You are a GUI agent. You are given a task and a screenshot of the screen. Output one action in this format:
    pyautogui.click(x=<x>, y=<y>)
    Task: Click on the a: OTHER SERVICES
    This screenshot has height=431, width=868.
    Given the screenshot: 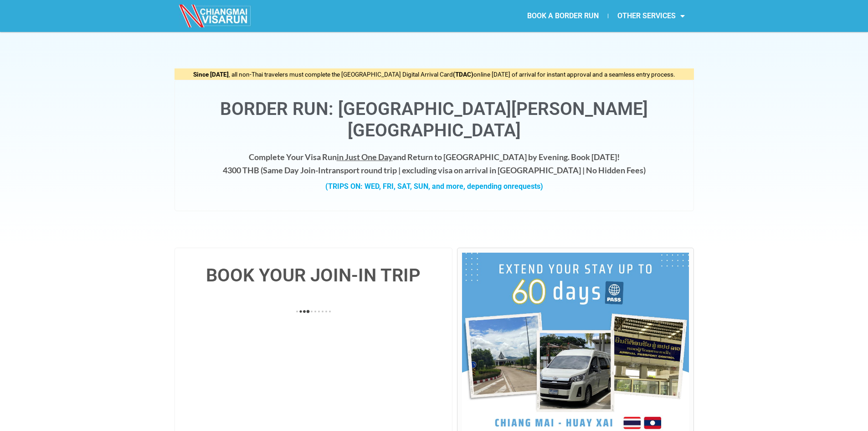 What is the action you would take?
    pyautogui.click(x=652, y=16)
    